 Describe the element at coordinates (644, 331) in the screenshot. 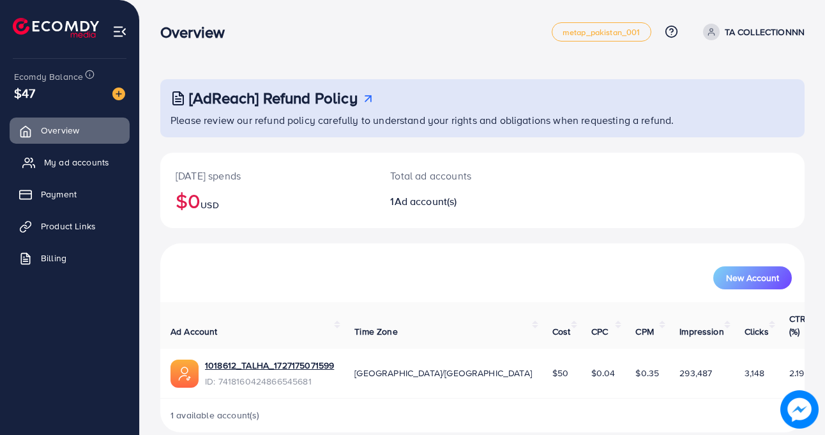

I see `span: CPM` at that location.